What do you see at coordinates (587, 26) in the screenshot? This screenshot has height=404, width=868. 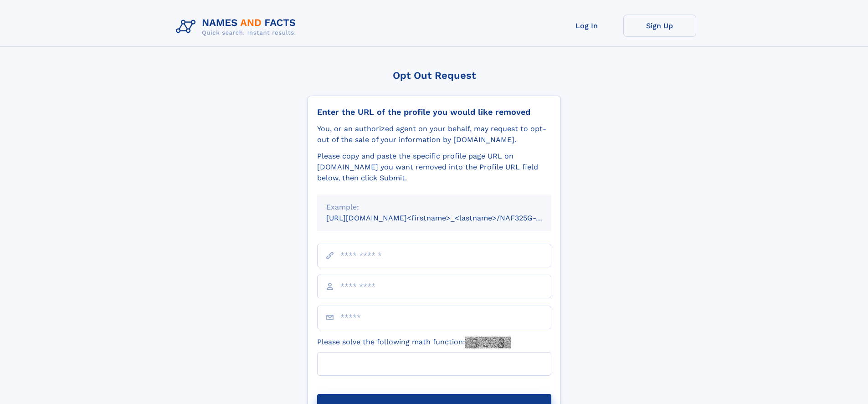 I see `a: Log In` at bounding box center [587, 26].